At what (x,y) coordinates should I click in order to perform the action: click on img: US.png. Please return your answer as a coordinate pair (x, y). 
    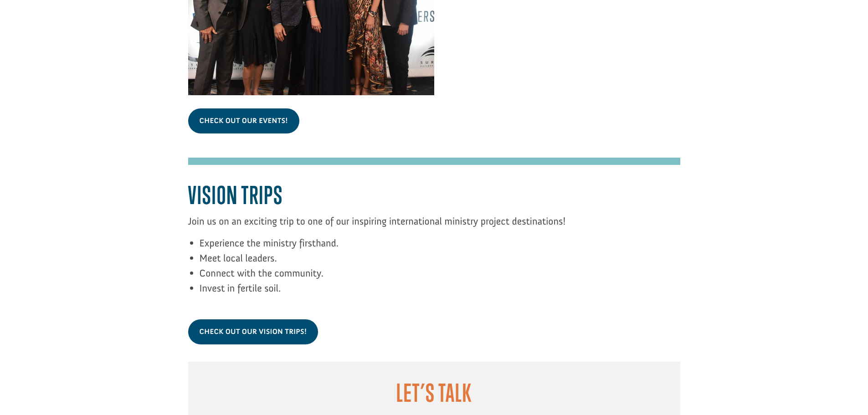
    Looking at the image, I should click on (20, 40).